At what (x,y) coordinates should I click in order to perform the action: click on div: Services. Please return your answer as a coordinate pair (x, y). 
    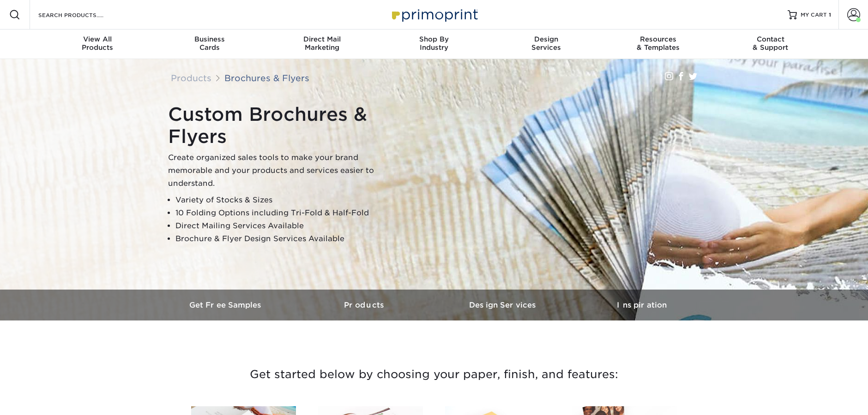
    Looking at the image, I should click on (546, 43).